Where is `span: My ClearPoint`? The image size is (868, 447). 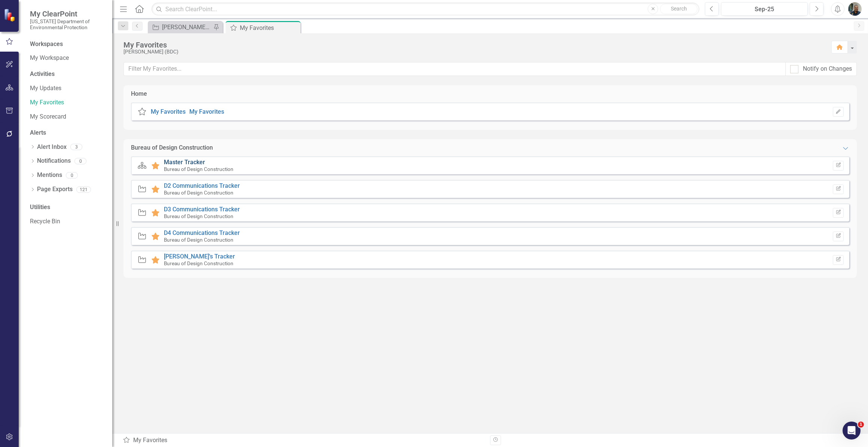
span: My ClearPoint is located at coordinates (68, 14).